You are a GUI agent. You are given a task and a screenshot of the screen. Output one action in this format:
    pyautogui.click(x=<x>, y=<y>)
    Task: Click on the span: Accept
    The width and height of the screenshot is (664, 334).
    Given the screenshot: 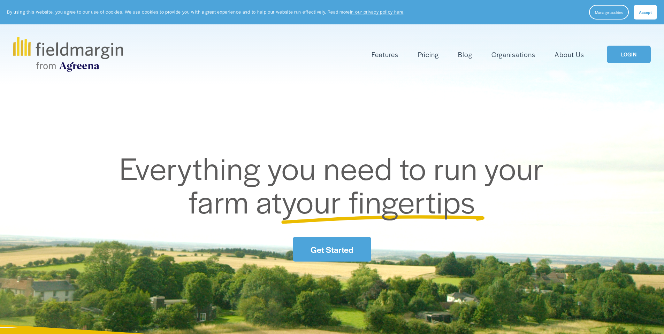 What is the action you would take?
    pyautogui.click(x=645, y=12)
    